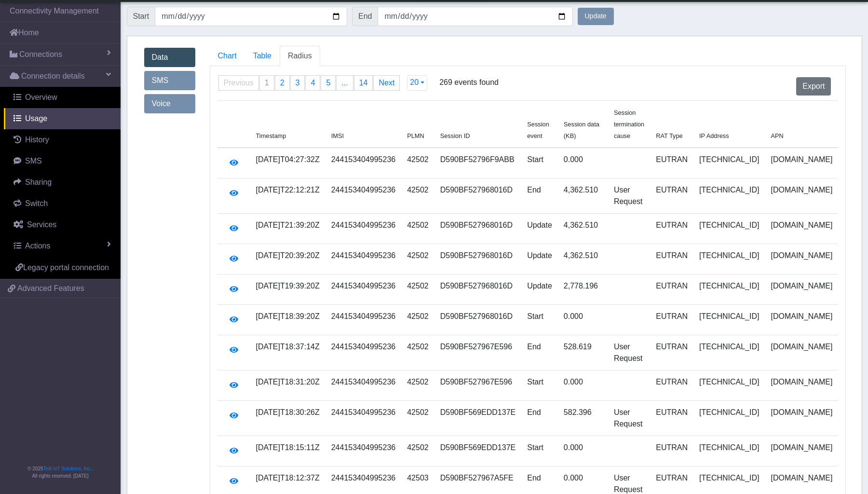 The height and width of the screenshot is (494, 868). What do you see at coordinates (169, 57) in the screenshot?
I see `a: Data` at bounding box center [169, 57].